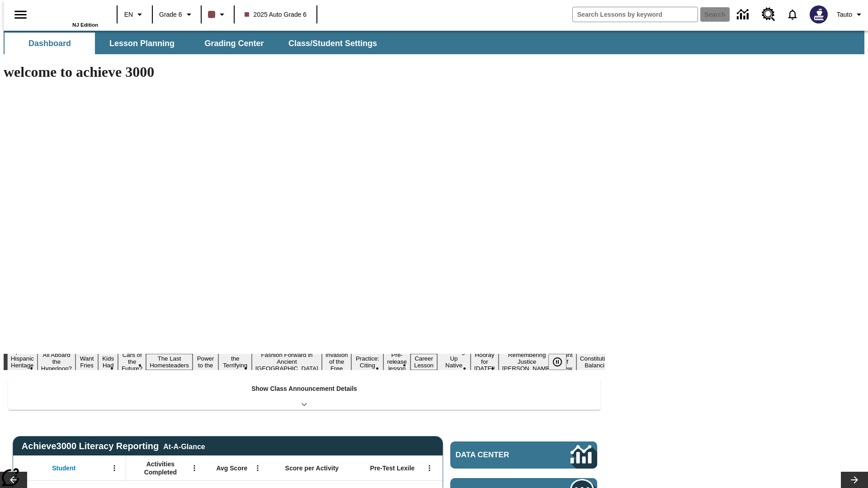 The height and width of the screenshot is (488, 868). Describe the element at coordinates (142, 44) in the screenshot. I see `button: Lesson Planning` at that location.